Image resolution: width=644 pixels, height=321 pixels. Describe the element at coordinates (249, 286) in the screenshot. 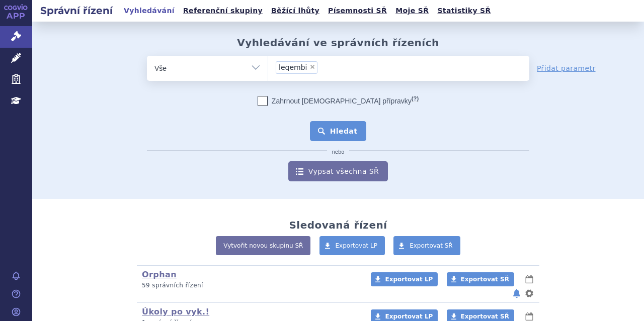

I see `p: 59 správních řízení` at that location.